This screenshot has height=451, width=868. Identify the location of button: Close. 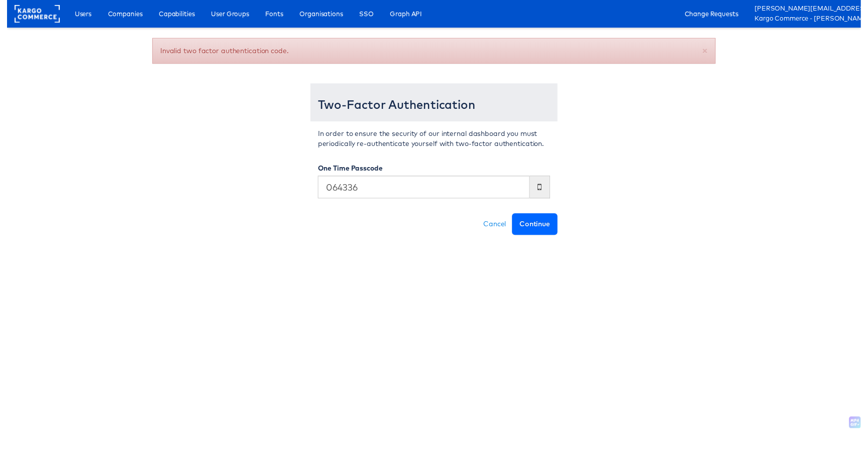
(709, 50).